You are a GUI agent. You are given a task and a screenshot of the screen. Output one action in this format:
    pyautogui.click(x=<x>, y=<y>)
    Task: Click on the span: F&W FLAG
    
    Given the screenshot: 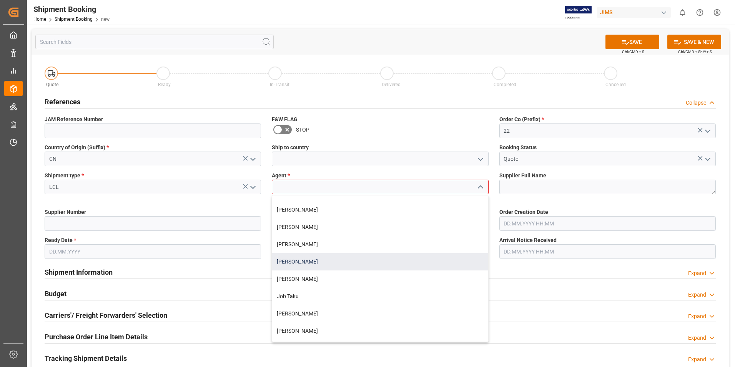 What is the action you would take?
    pyautogui.click(x=284, y=119)
    